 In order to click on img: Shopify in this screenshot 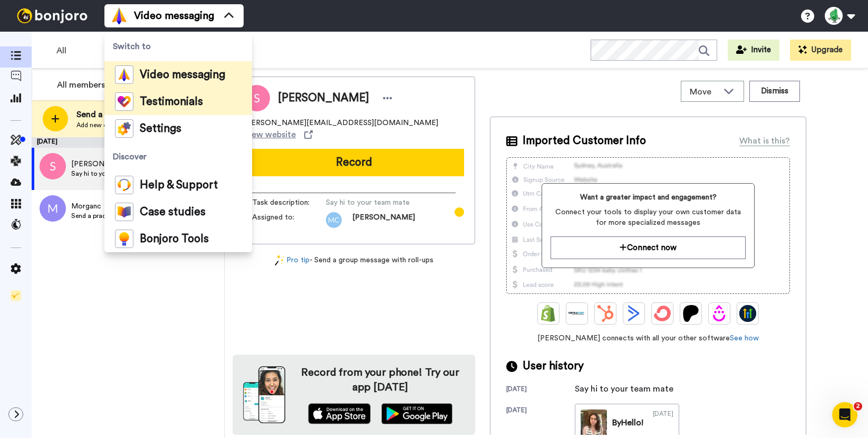, I will do `click(549, 314)`.